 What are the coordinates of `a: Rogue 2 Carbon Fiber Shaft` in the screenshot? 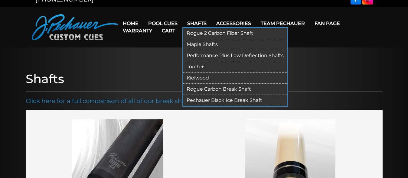 It's located at (235, 33).